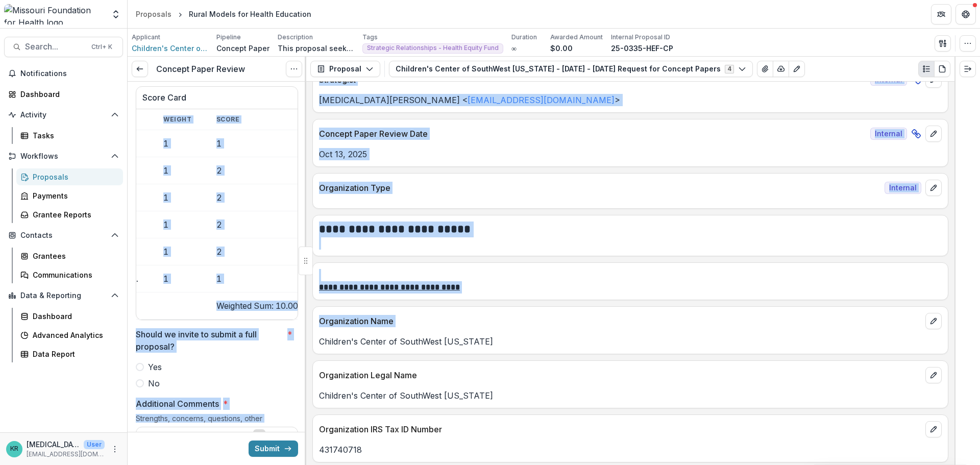  What do you see at coordinates (175, 436) in the screenshot?
I see `button: Italicize` at bounding box center [175, 436].